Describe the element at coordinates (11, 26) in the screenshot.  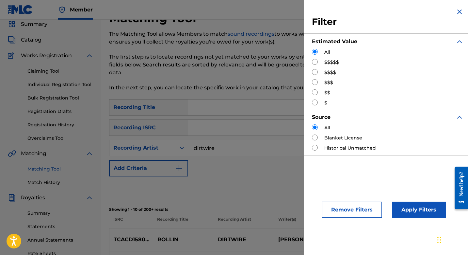
I see `div: Open Resource Center` at that location.